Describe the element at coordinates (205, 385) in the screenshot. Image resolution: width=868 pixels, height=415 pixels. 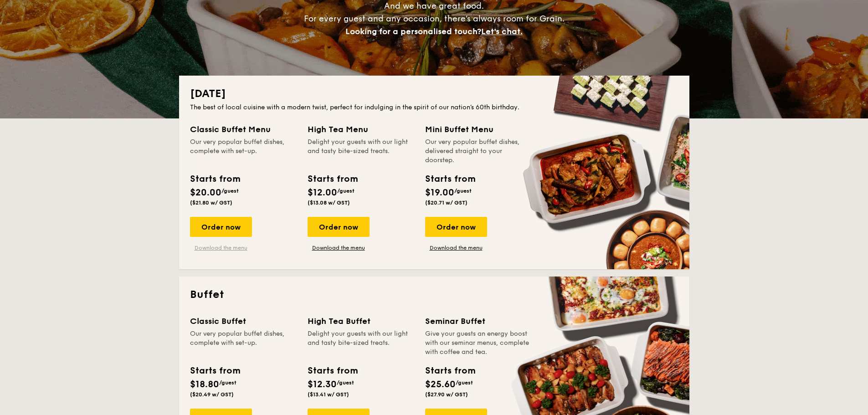
I see `span: $18.80` at that location.